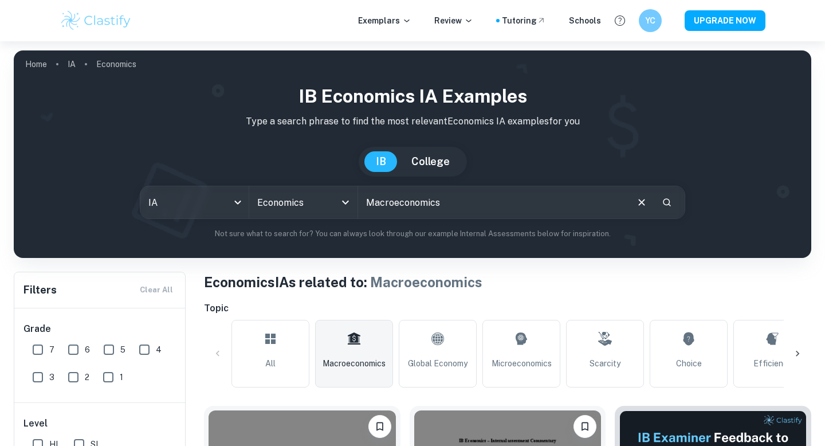 The image size is (825, 446). What do you see at coordinates (72, 64) in the screenshot?
I see `a: IA` at bounding box center [72, 64].